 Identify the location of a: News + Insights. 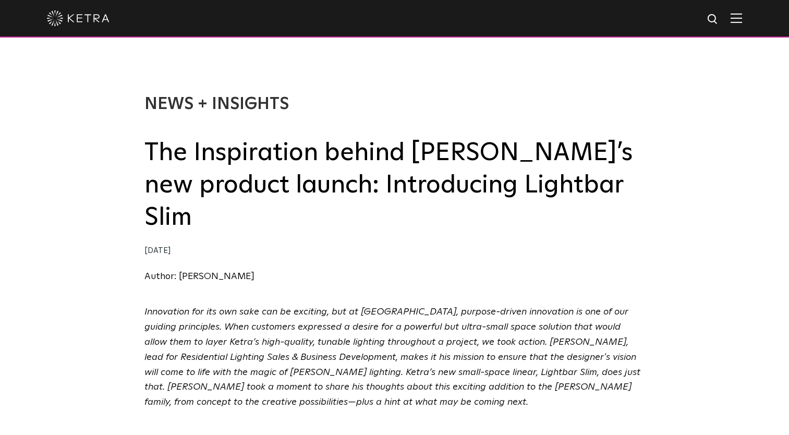
(216, 104).